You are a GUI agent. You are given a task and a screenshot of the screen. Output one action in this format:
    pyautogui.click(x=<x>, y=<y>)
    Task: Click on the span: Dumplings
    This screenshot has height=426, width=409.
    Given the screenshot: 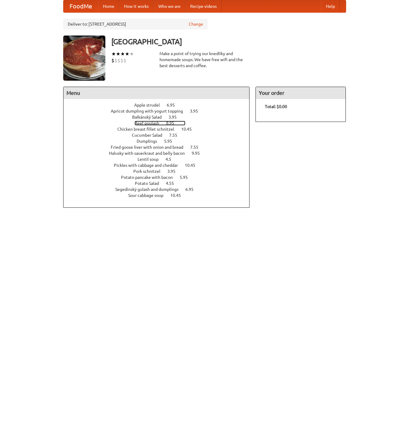 What is the action you would take?
    pyautogui.click(x=150, y=141)
    